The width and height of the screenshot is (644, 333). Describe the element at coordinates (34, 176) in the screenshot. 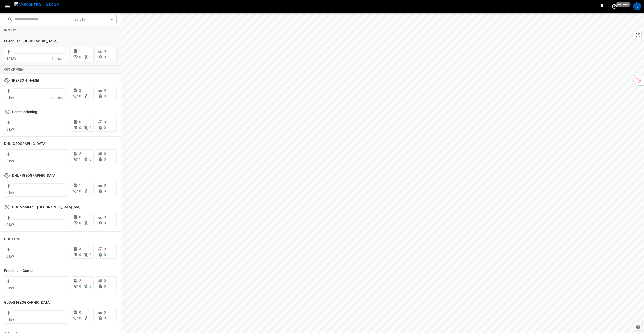

I see `h6: DHL - Montreal DC` at that location.